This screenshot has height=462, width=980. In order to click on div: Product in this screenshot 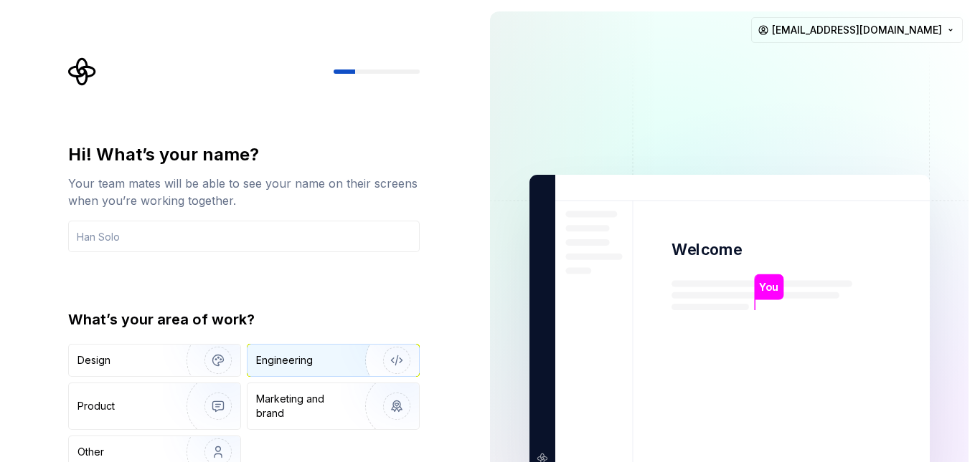, I will do `click(96, 407)`.